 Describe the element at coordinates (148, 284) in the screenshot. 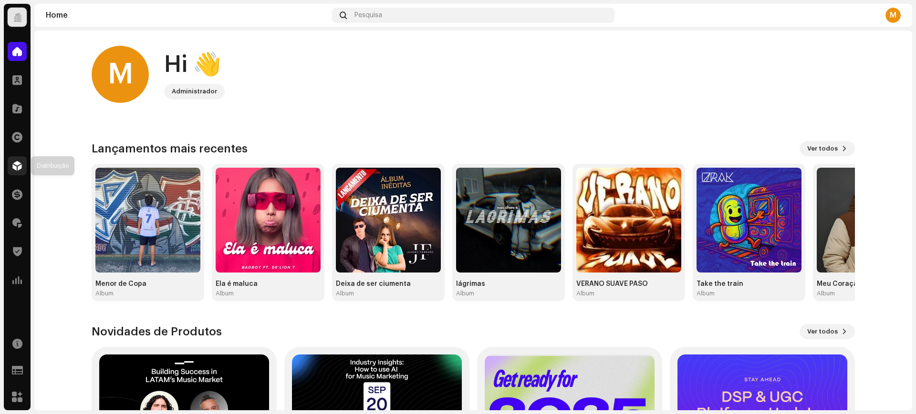

I see `div: Menor de Copa` at that location.